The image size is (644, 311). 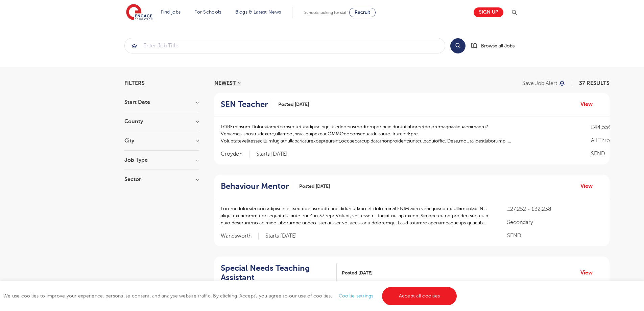 I want to click on p: £27,252 - £32,238, so click(x=555, y=209).